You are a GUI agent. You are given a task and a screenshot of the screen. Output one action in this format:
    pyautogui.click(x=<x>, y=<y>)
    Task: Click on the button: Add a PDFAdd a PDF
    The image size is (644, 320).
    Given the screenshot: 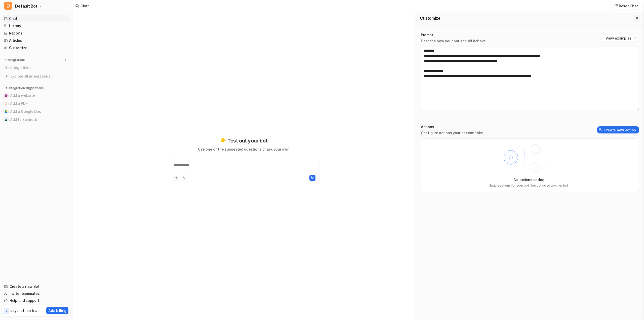 What is the action you would take?
    pyautogui.click(x=36, y=104)
    